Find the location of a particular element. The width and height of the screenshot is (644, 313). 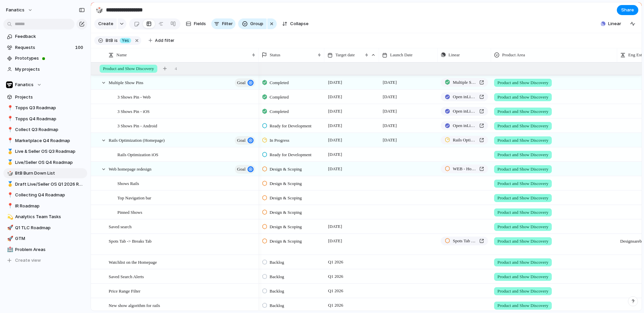

a: 📍Topps Q4 Roadmap is located at coordinates (45, 119).